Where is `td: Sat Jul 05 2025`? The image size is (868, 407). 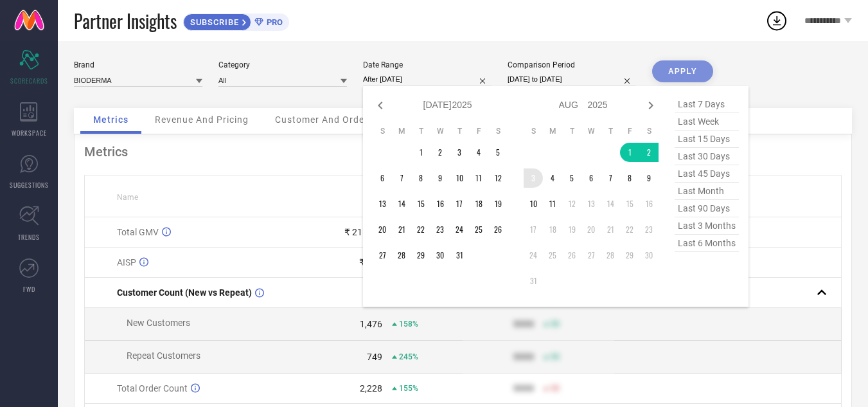 td: Sat Jul 05 2025 is located at coordinates (498, 152).